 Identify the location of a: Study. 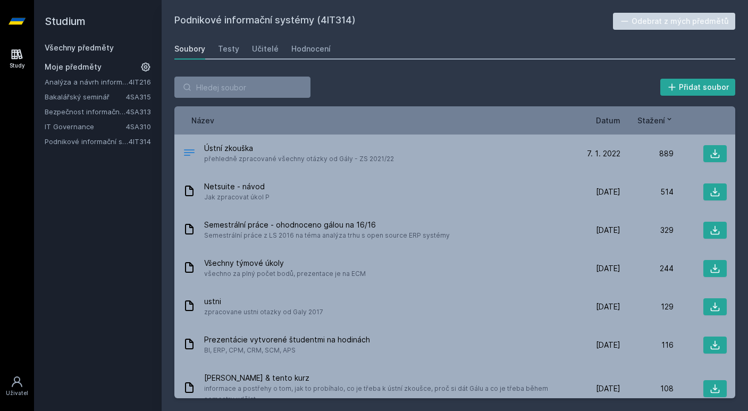
(17, 58).